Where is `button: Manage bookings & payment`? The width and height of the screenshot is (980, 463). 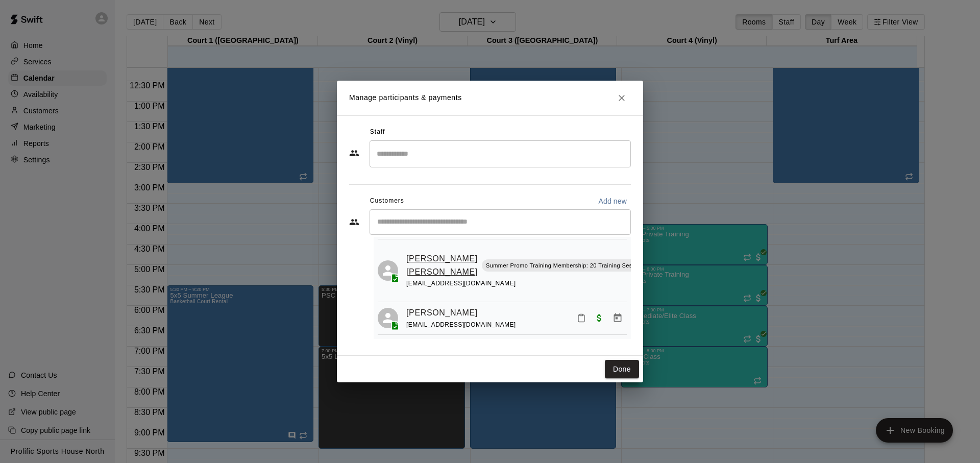 button: Manage bookings & payment is located at coordinates (617, 318).